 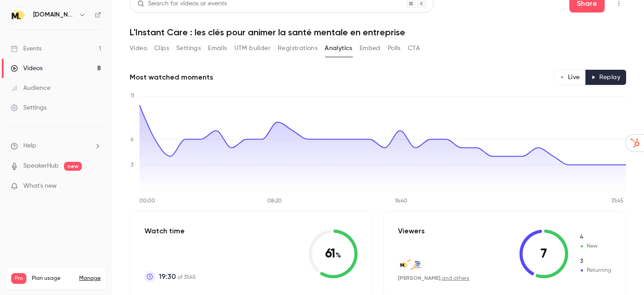 What do you see at coordinates (132, 140) in the screenshot?
I see `tspan: 6` at bounding box center [132, 140].